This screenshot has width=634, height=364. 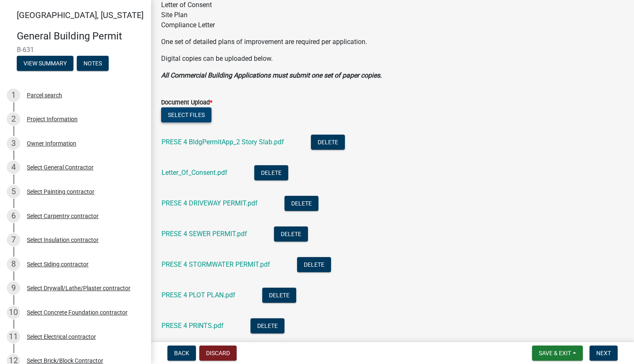 What do you see at coordinates (13, 192) in the screenshot?
I see `div: 5` at bounding box center [13, 192].